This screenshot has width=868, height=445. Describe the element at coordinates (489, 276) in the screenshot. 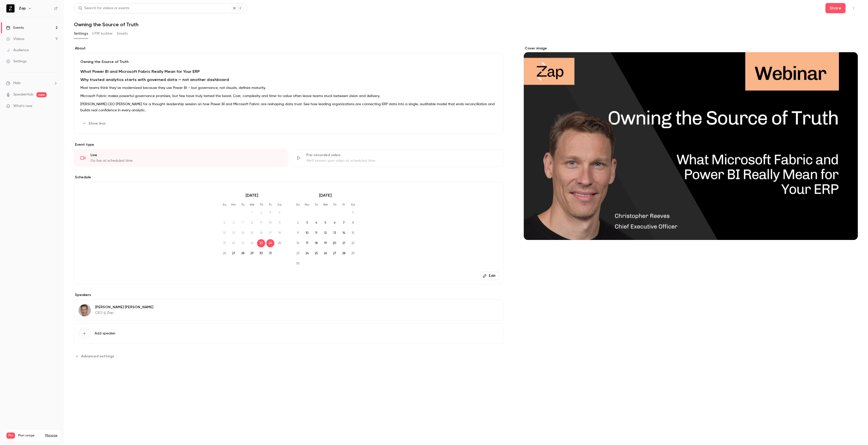

I see `button: Edit` at that location.